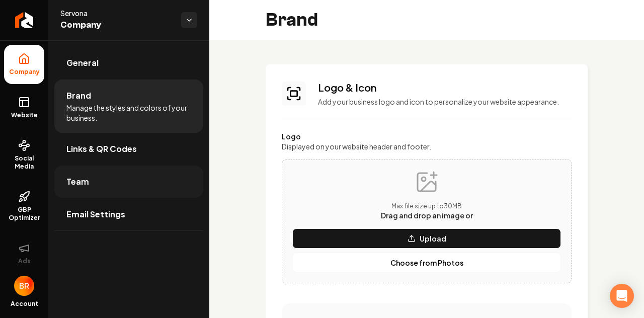 This screenshot has width=644, height=318. What do you see at coordinates (129, 63) in the screenshot?
I see `a: General` at bounding box center [129, 63].